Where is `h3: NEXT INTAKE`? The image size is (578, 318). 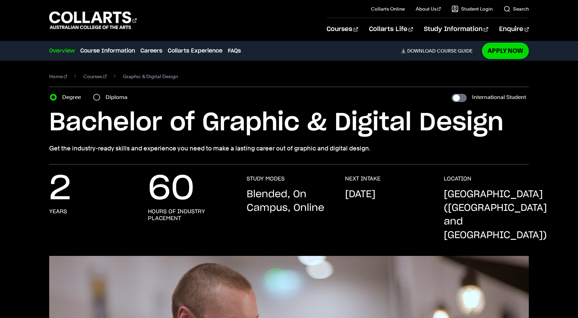 h3: NEXT INTAKE is located at coordinates (363, 179).